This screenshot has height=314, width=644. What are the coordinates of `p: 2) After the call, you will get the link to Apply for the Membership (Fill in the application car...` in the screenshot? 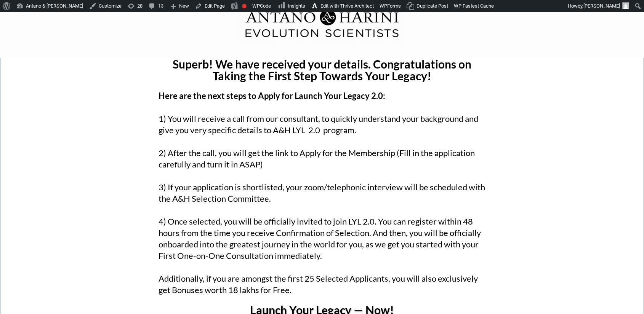 It's located at (322, 165).